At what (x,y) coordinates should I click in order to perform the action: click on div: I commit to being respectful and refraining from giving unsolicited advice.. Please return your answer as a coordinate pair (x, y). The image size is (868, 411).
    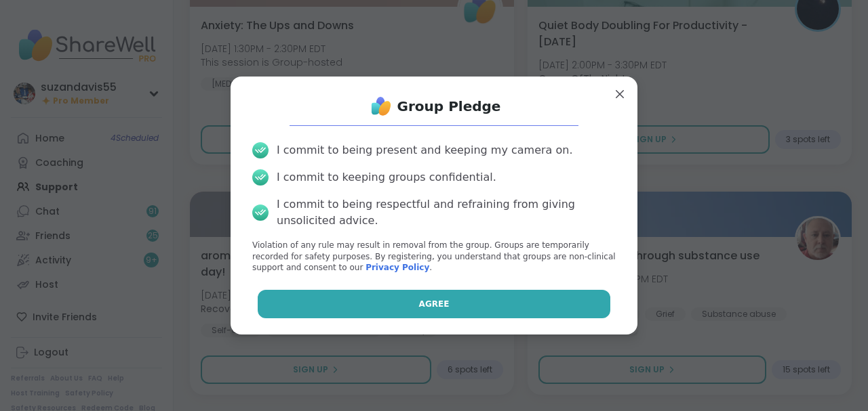
    Looking at the image, I should click on (446, 212).